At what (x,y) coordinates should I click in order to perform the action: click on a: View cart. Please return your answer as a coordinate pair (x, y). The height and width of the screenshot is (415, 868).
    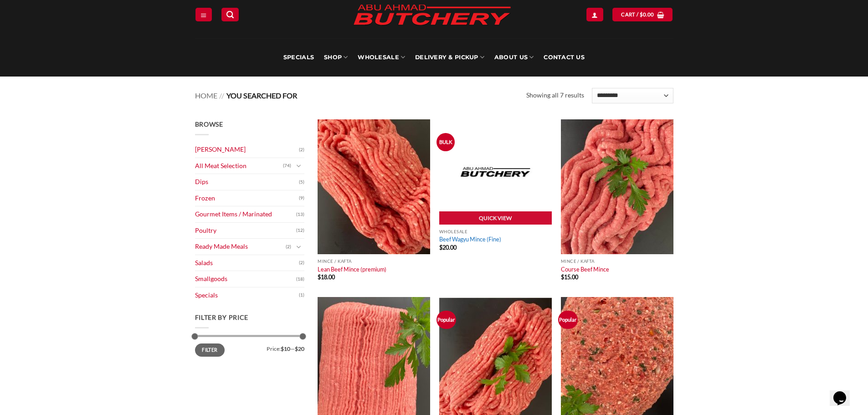
    Looking at the image, I should click on (642, 14).